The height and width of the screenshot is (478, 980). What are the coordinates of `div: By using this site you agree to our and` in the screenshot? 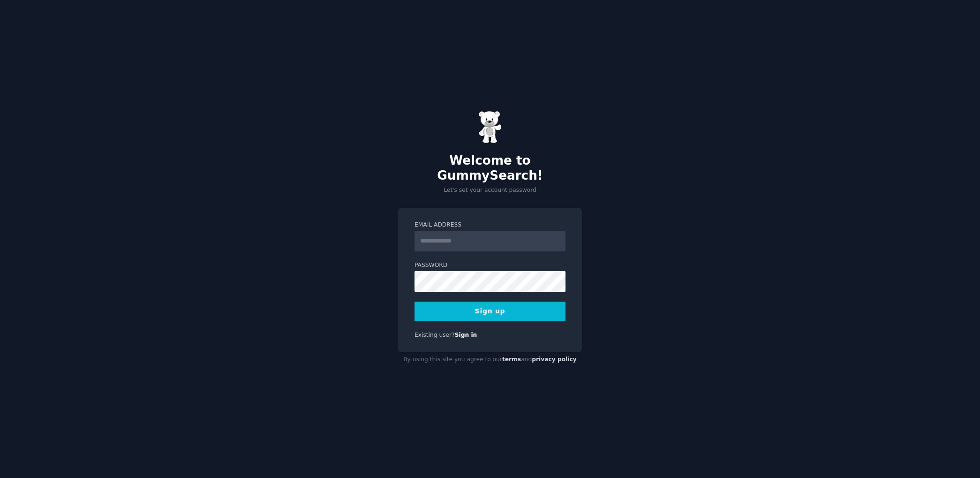 It's located at (490, 360).